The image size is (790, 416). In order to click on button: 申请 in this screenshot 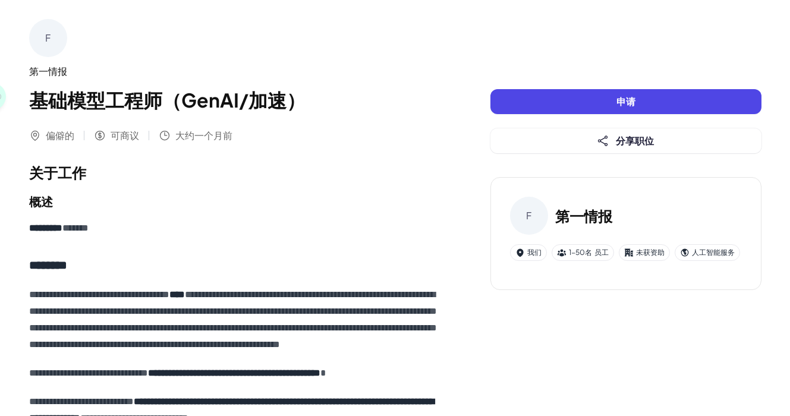, I will do `click(626, 102)`.